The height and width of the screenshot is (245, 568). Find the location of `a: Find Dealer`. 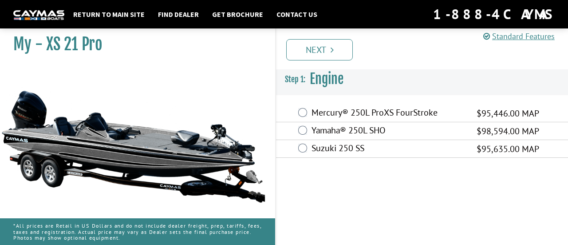

a: Find Dealer is located at coordinates (178, 14).